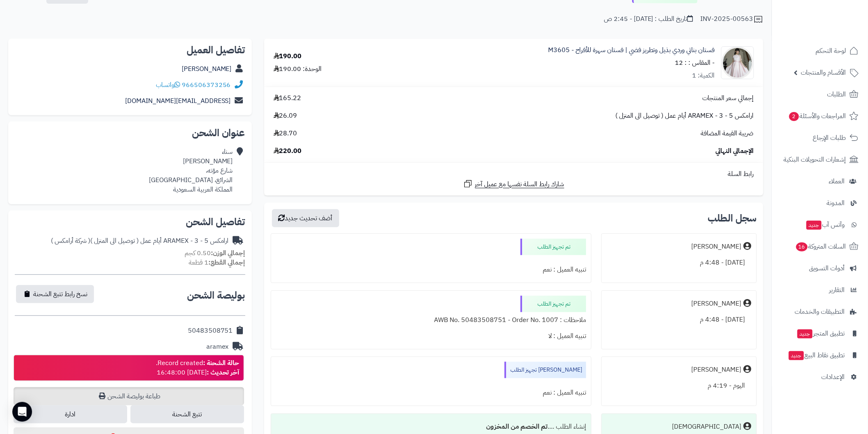  Describe the element at coordinates (820, 159) in the screenshot. I see `a: إشعارات التحويلات البنكية` at that location.